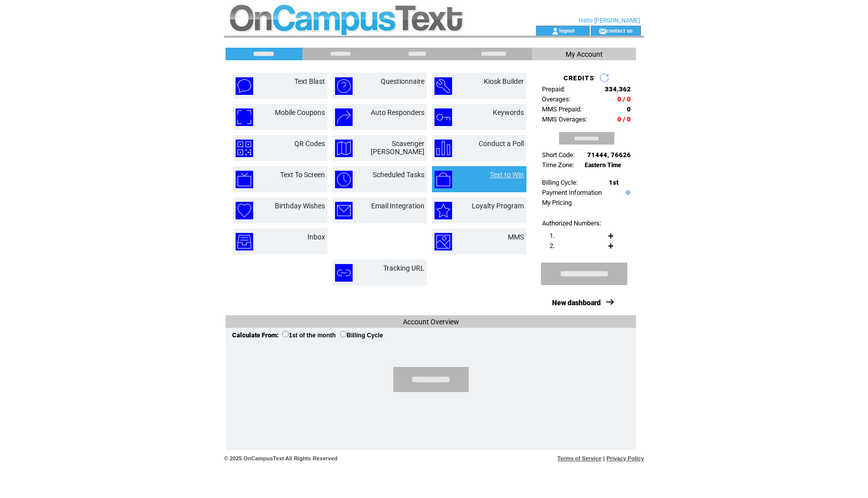  Describe the element at coordinates (300, 206) in the screenshot. I see `a: Birthday Wishes` at that location.